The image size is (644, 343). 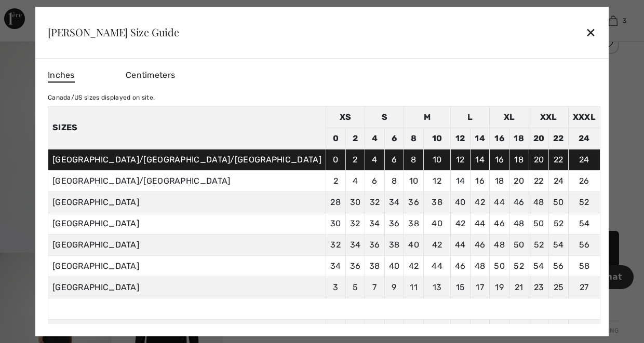 What do you see at coordinates (500, 287) in the screenshot?
I see `td: 19` at bounding box center [500, 287].